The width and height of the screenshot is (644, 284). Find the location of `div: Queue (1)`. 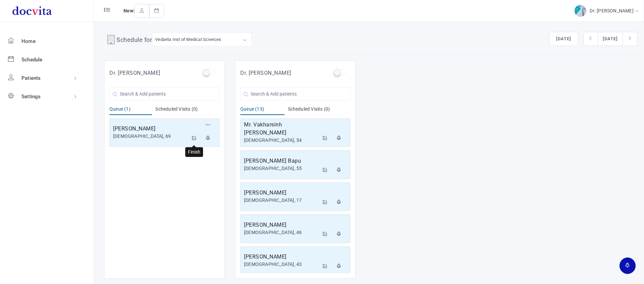

div: Queue (1) is located at coordinates (130, 110).